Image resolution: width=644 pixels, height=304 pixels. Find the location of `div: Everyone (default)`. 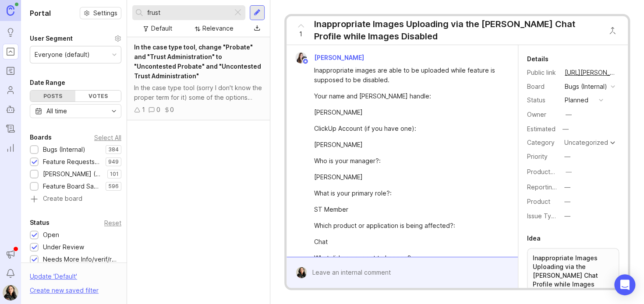

div: Everyone (default) is located at coordinates (62, 55).